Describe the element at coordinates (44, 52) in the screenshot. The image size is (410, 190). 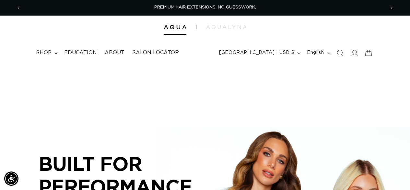
I see `span: shop` at that location.